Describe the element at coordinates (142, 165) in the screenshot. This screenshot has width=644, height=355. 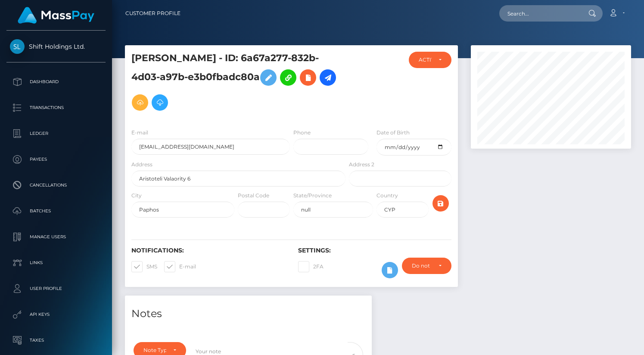
I see `label: Address` at that location.